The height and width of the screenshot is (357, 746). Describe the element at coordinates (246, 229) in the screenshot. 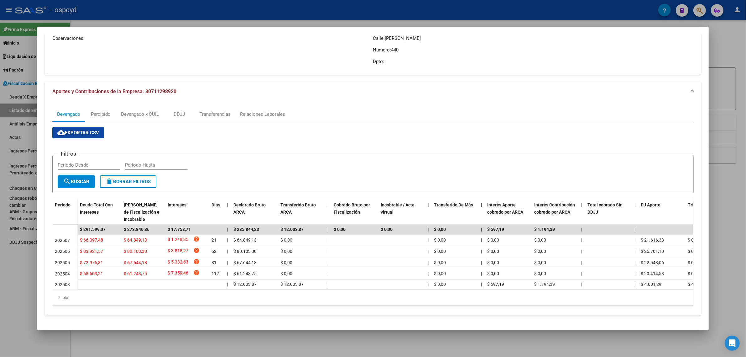

I see `span: $ 285.844,23` at that location.